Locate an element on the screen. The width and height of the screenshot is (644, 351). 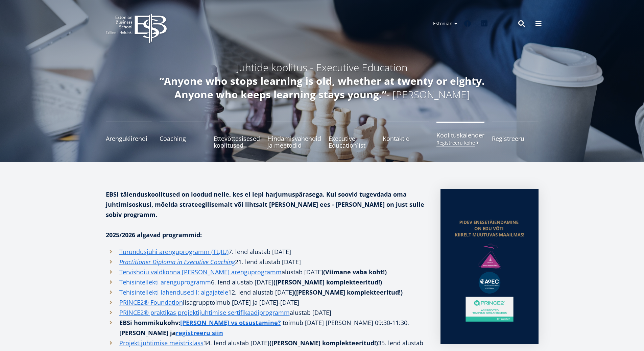
span: Registreeru is located at coordinates (515, 139).